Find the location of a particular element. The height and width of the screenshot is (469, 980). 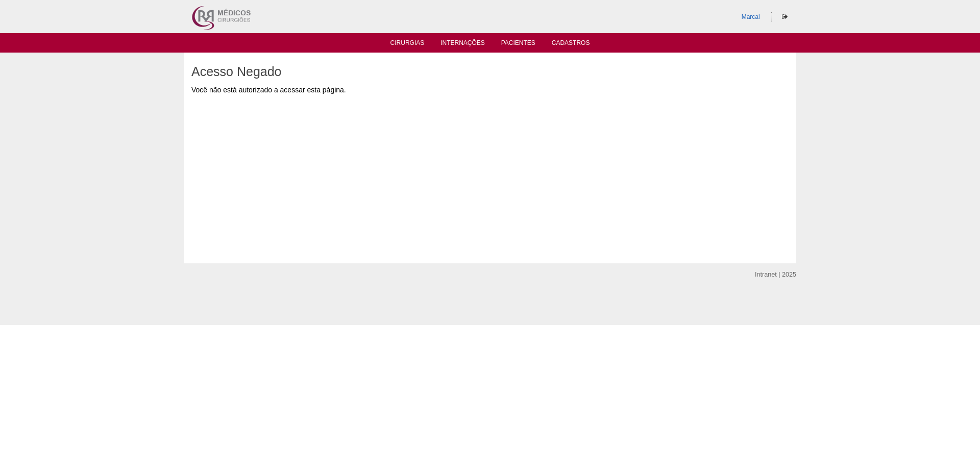

div: Intranet | 2025 is located at coordinates (776, 275).